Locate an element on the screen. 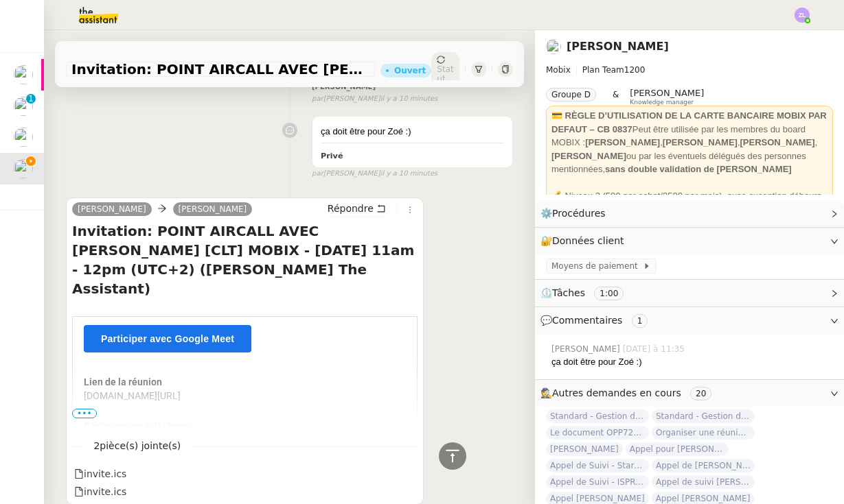 The width and height of the screenshot is (844, 504). app-user-label: Knowledge manager is located at coordinates (666, 96).